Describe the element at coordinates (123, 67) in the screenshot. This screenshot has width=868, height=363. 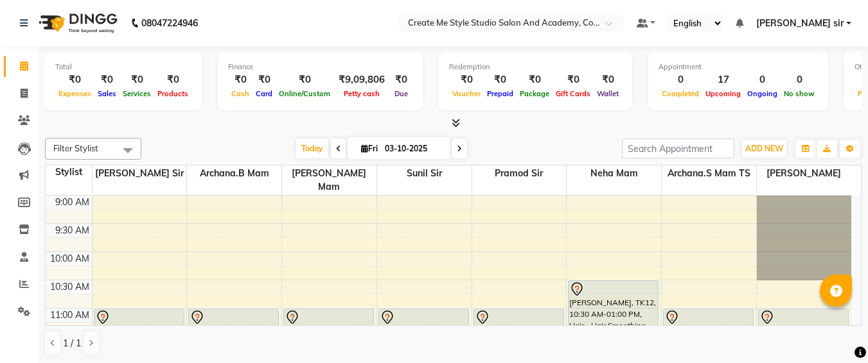
I see `div: Total` at that location.